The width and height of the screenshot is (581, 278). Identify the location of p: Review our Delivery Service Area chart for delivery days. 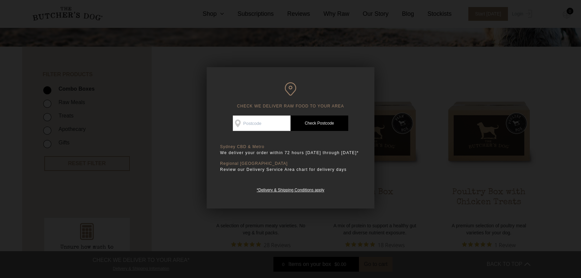
(291, 169).